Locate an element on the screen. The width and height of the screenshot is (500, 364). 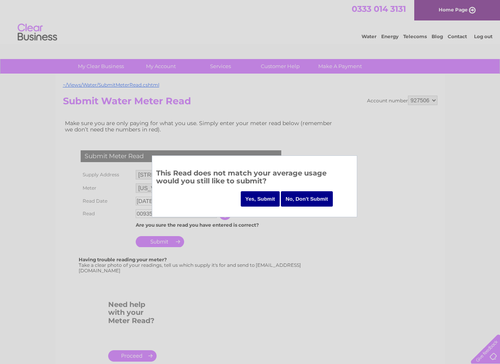
span: 0333 014 3131 is located at coordinates (379, 9).